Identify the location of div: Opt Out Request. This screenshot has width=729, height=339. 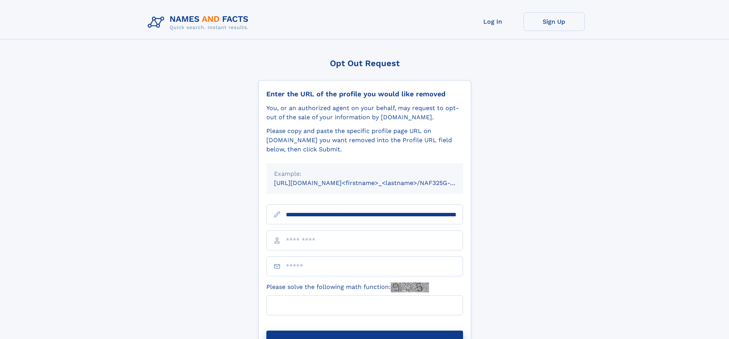
(365, 63).